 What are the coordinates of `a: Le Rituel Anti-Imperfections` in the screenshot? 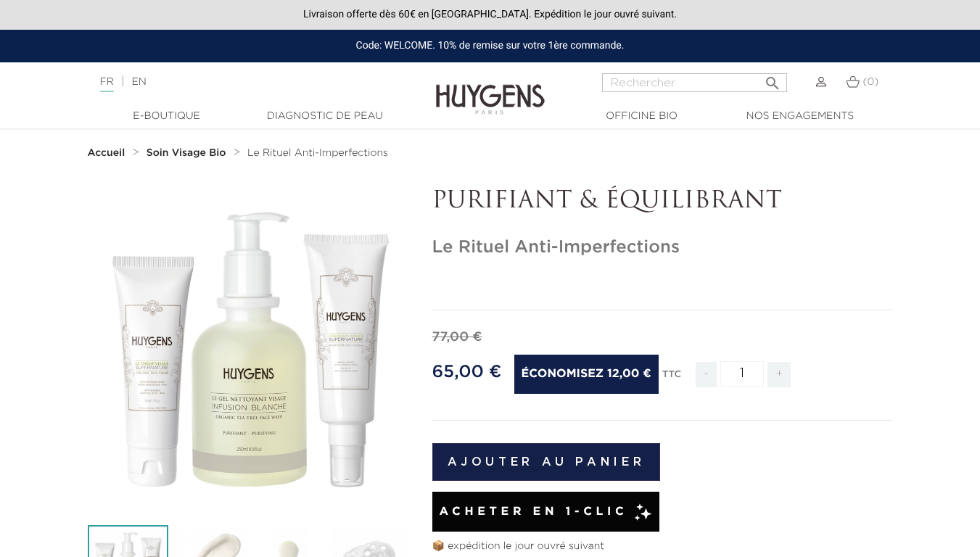 It's located at (318, 153).